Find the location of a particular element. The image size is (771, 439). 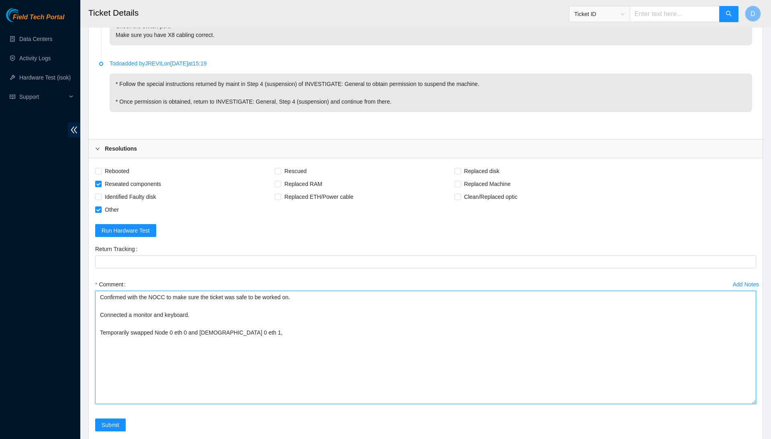

label: Comment is located at coordinates (112, 284).